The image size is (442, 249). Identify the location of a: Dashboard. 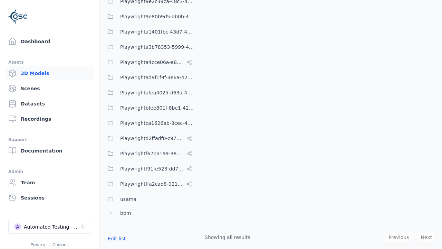
(49, 41).